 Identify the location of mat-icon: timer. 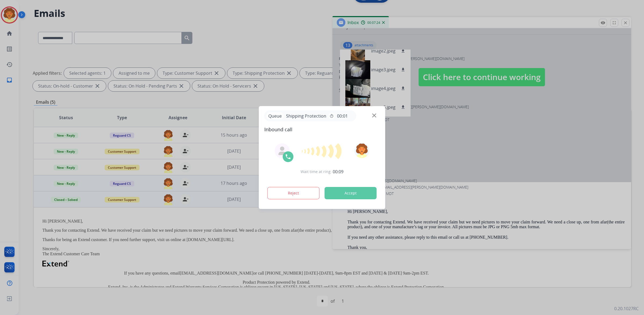
(331, 116).